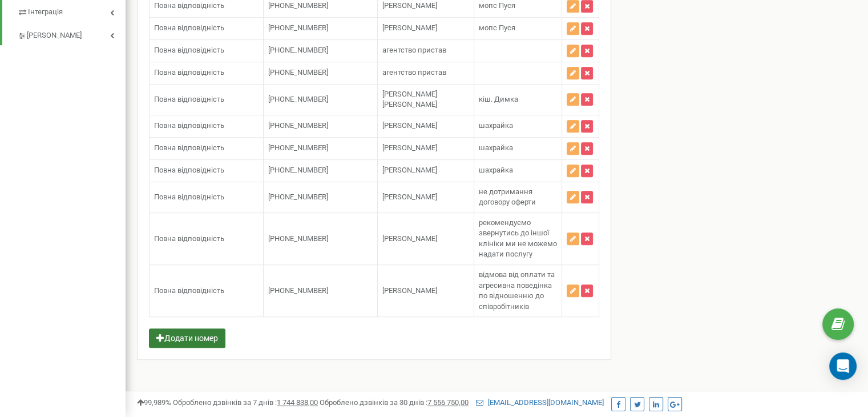 The height and width of the screenshot is (417, 868). Describe the element at coordinates (246, 402) in the screenshot. I see `span: Оброблено дзвінків за 7 днів :` at that location.